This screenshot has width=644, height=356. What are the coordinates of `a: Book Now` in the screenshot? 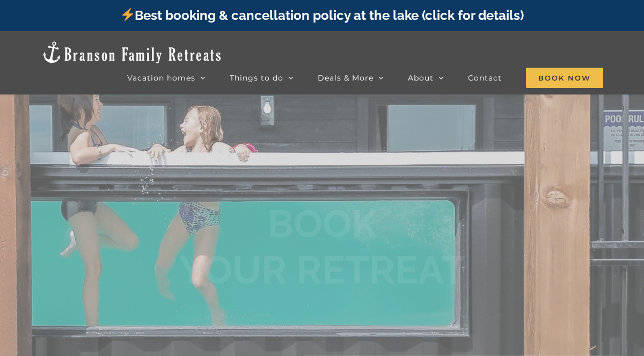 It's located at (565, 78).